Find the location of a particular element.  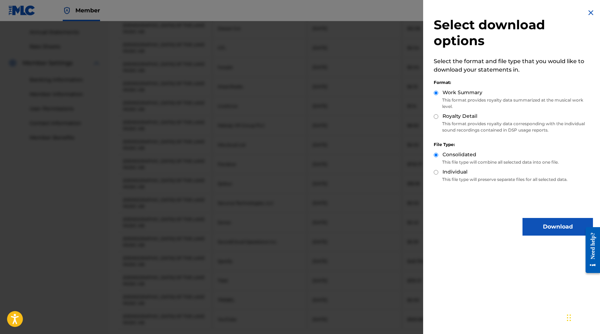

div: Need help? is located at coordinates (12, 24).